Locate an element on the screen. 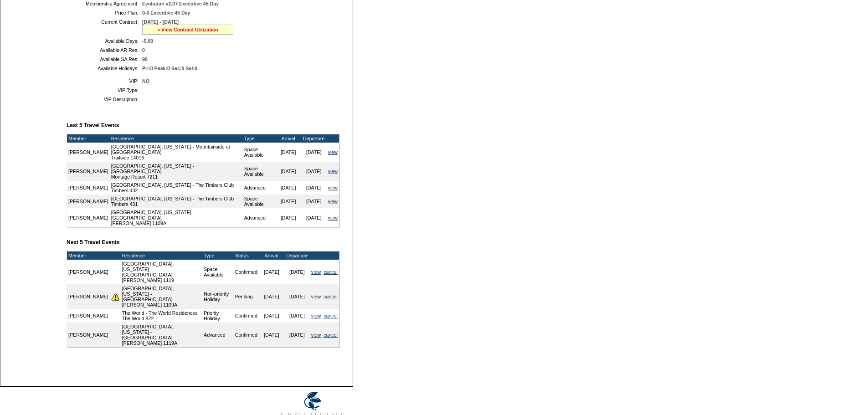 The height and width of the screenshot is (415, 868). span: 98 is located at coordinates (145, 59).